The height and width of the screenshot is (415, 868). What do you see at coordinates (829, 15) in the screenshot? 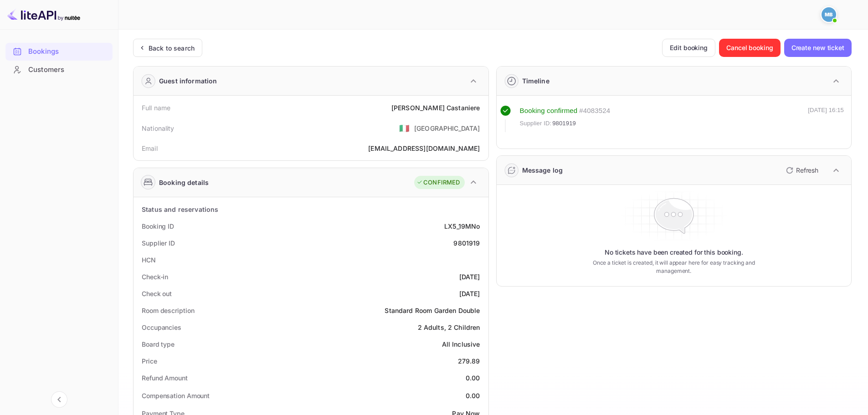
I see `img: Mohcine Belkhir` at bounding box center [829, 15].